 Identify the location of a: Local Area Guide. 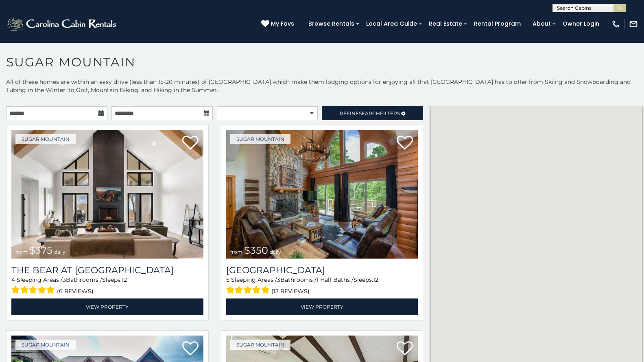
(391, 24).